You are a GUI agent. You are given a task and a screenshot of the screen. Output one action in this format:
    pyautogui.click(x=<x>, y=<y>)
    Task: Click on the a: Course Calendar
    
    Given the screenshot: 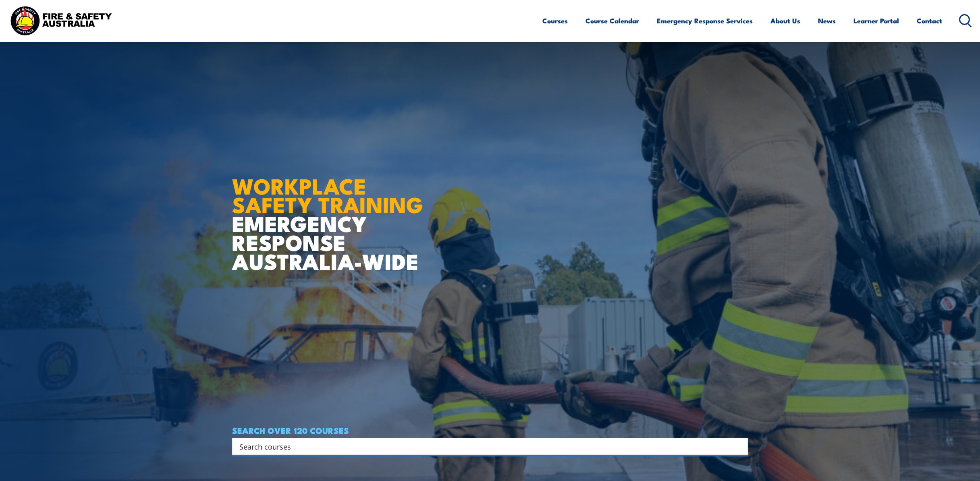 What is the action you would take?
    pyautogui.click(x=612, y=21)
    